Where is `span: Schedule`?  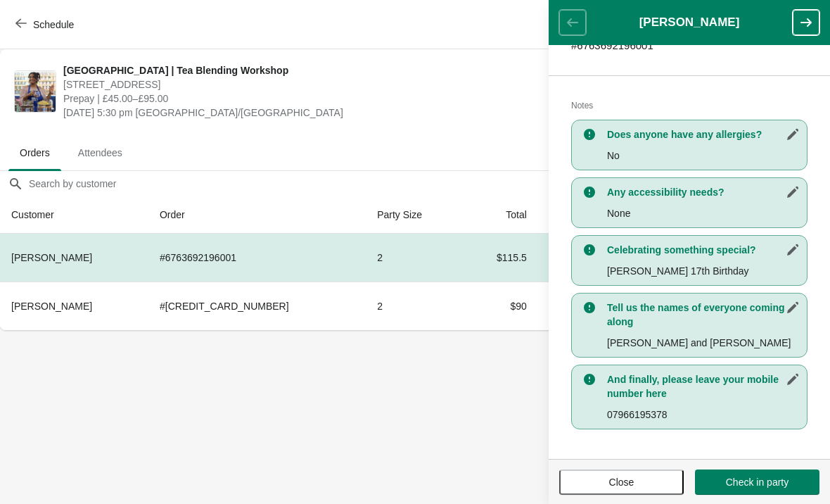
span: Schedule is located at coordinates (54, 25).